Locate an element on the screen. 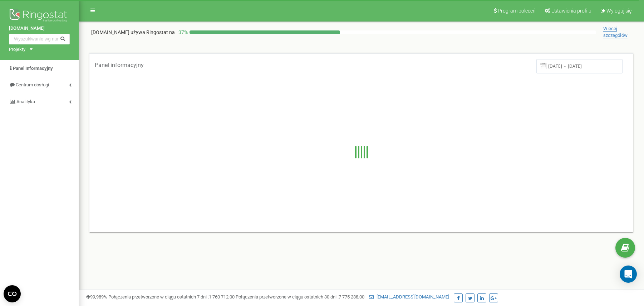 The width and height of the screenshot is (644, 306). p: 37 % is located at coordinates (182, 32).